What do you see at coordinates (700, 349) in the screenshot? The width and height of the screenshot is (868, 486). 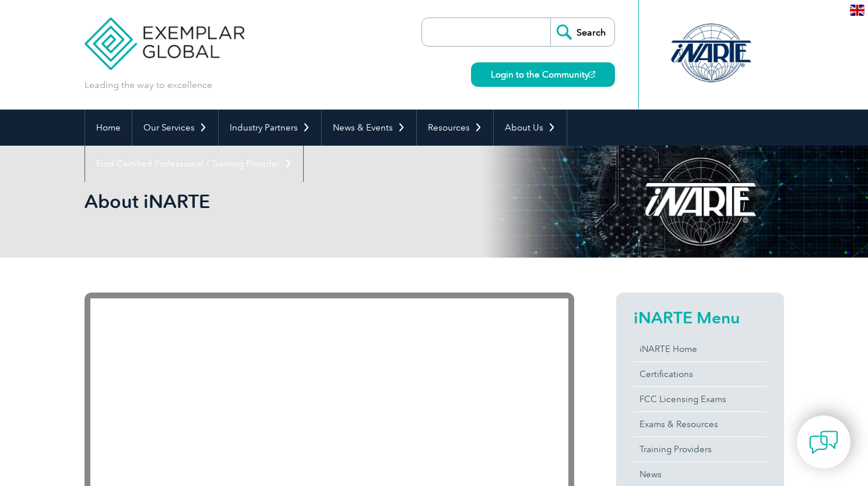 I see `a: iNARTE Home` at bounding box center [700, 349].